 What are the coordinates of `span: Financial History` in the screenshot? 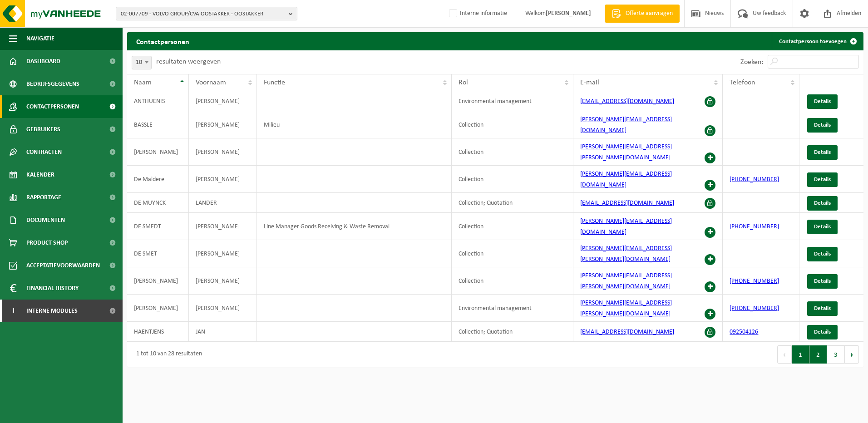 It's located at (52, 288).